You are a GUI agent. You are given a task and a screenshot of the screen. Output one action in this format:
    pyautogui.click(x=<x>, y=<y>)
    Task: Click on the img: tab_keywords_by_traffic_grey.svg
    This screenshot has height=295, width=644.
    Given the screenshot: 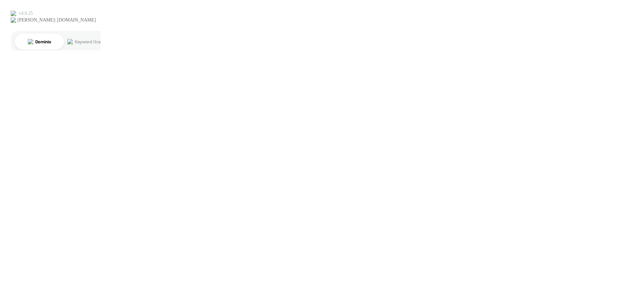 What is the action you would take?
    pyautogui.click(x=70, y=42)
    